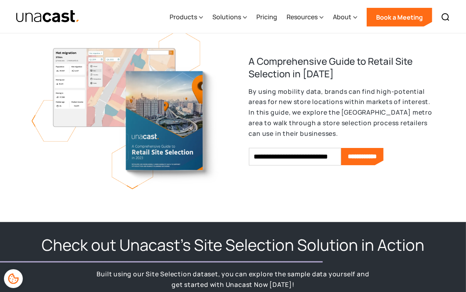  Describe the element at coordinates (267, 17) in the screenshot. I see `a: Pricing` at that location.